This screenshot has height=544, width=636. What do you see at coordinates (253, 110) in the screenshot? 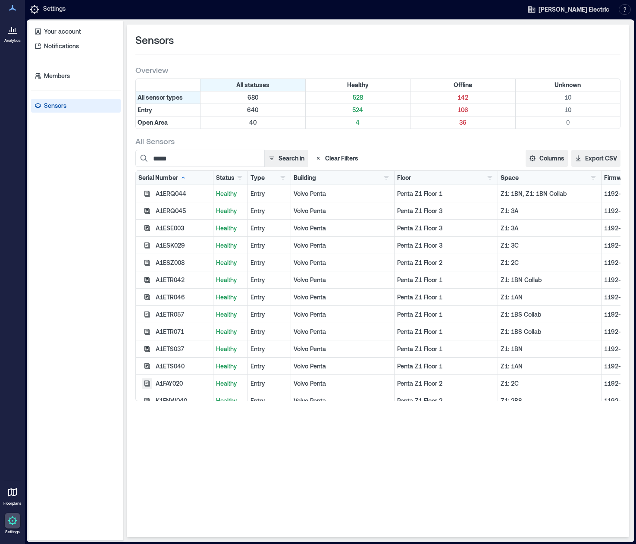
I see `p: 640` at bounding box center [253, 110].